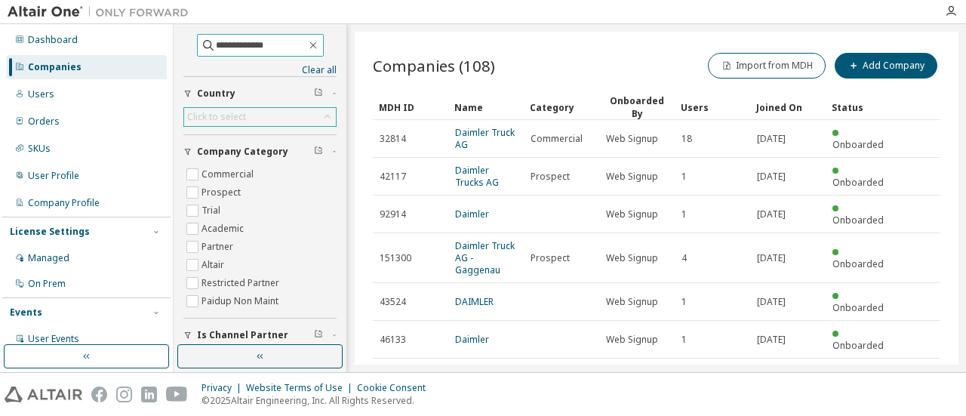 The height and width of the screenshot is (416, 966). Describe the element at coordinates (48, 258) in the screenshot. I see `div: Managed` at that location.